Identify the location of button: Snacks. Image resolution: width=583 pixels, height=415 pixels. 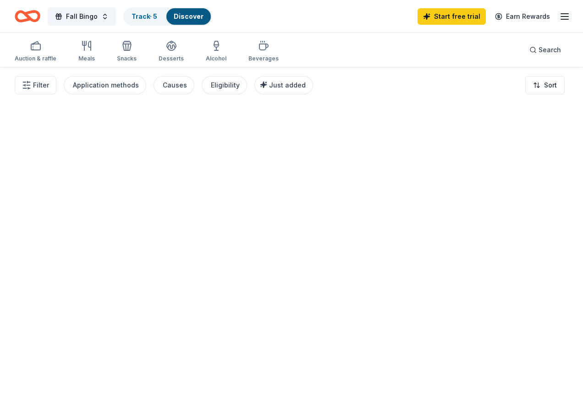
(127, 52).